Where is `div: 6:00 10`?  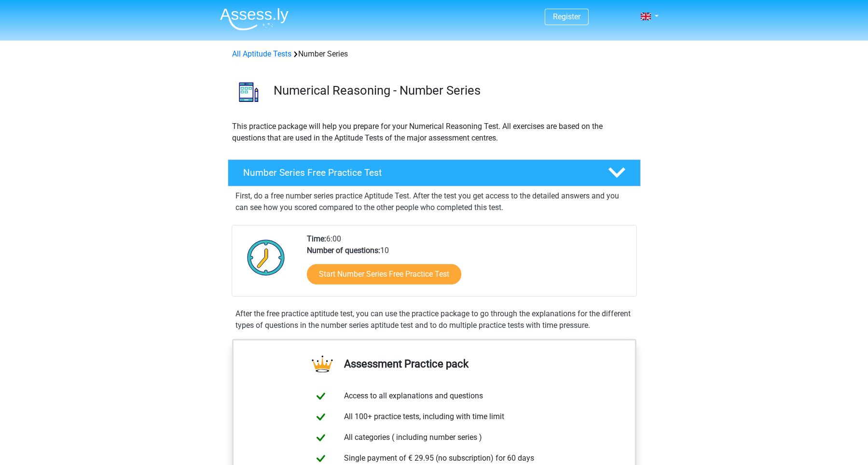
div: 6:00 10 is located at coordinates (468, 265).